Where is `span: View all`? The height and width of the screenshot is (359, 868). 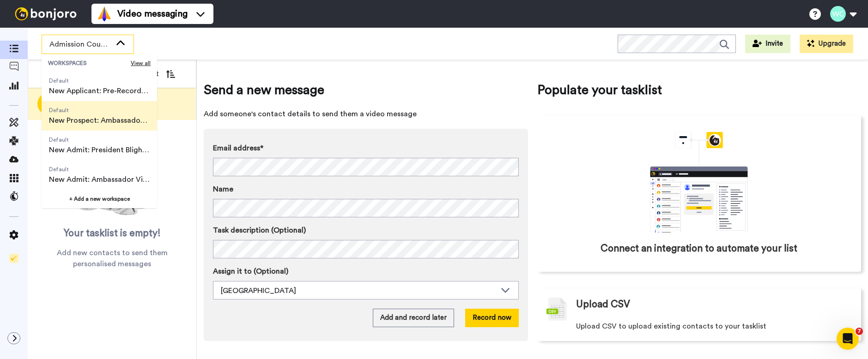
span: View all is located at coordinates (140, 63).